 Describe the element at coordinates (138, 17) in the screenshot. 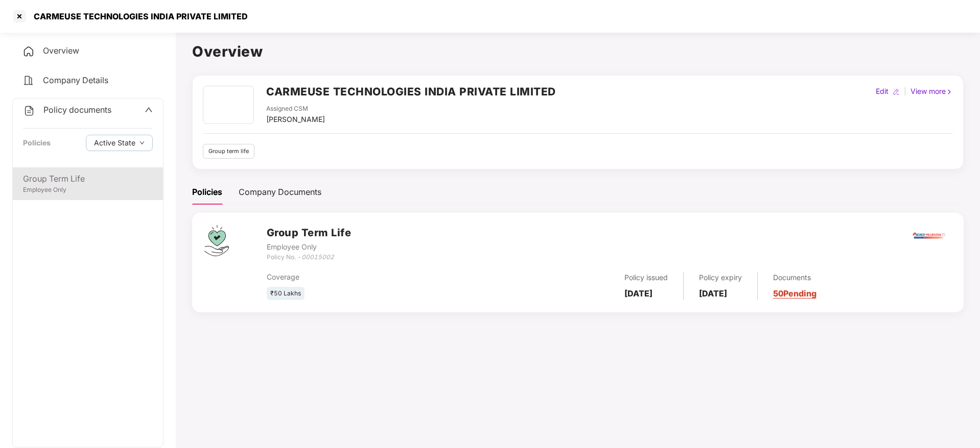

I see `div: CARMEUSE TECHNOLOGIES INDIA PRIVATE LIMITED` at that location.